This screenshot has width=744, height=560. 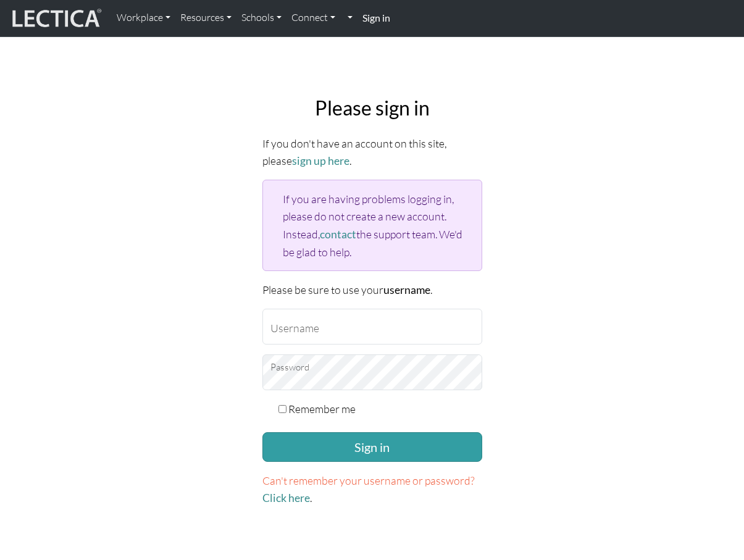 I want to click on input: Username, so click(x=372, y=327).